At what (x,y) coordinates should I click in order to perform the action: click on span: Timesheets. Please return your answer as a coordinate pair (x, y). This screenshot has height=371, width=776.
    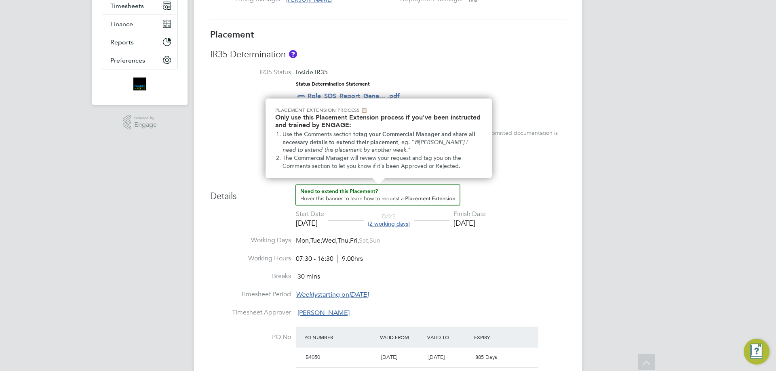
    Looking at the image, I should click on (127, 6).